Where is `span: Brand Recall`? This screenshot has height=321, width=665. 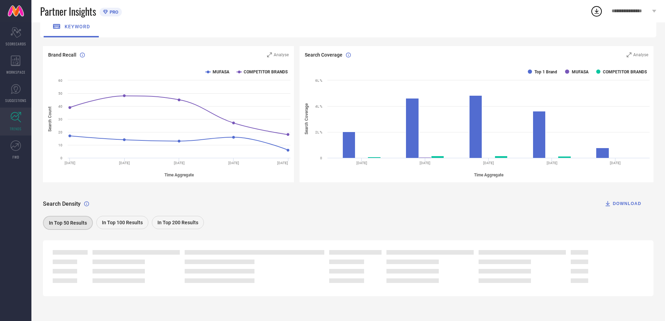
span: Brand Recall is located at coordinates (62, 55).